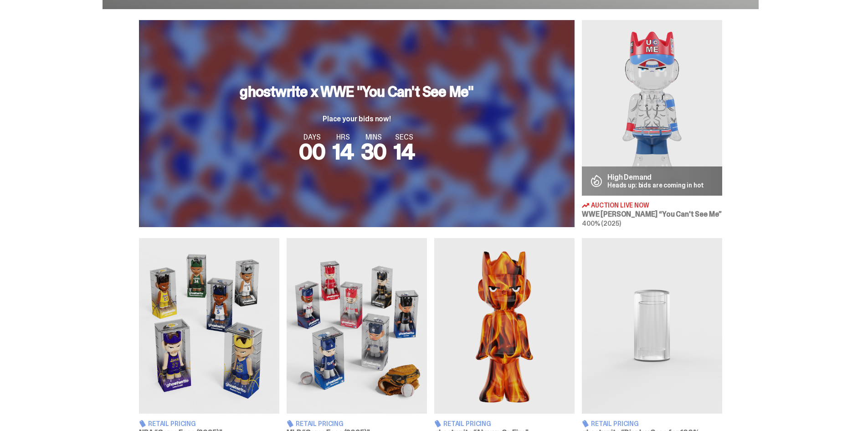  Describe the element at coordinates (505, 326) in the screenshot. I see `img: Always On Fire` at that location.